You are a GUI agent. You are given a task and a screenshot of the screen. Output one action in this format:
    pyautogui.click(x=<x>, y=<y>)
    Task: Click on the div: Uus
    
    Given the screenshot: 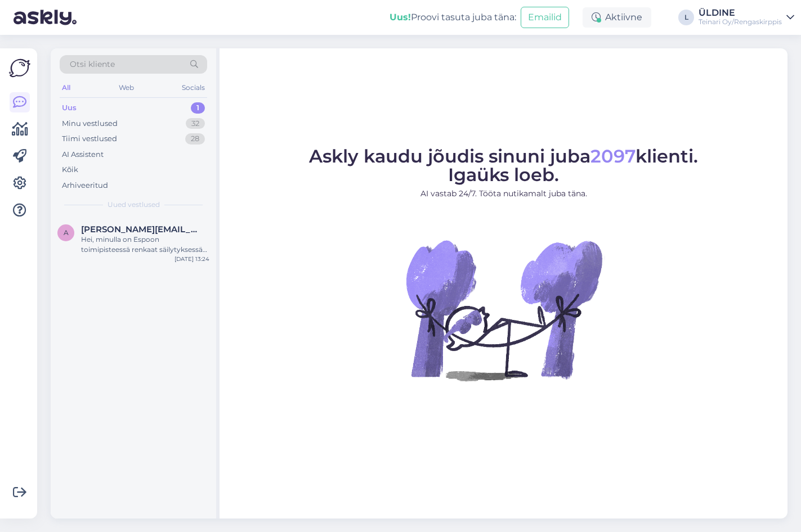 What is the action you would take?
    pyautogui.click(x=69, y=108)
    